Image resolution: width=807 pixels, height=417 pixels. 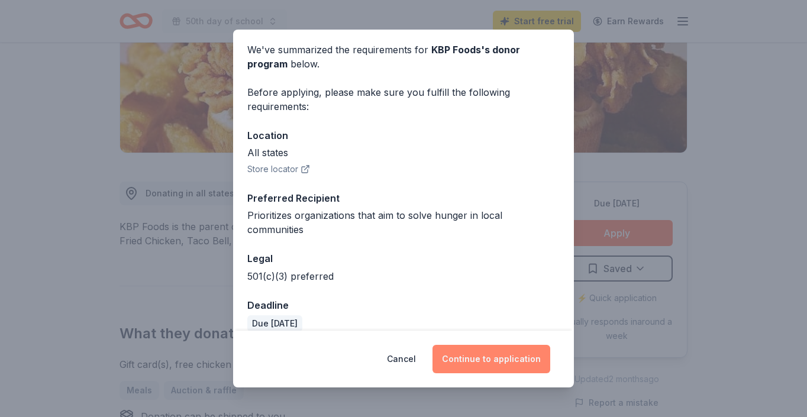 I want to click on div: All states, so click(x=403, y=153).